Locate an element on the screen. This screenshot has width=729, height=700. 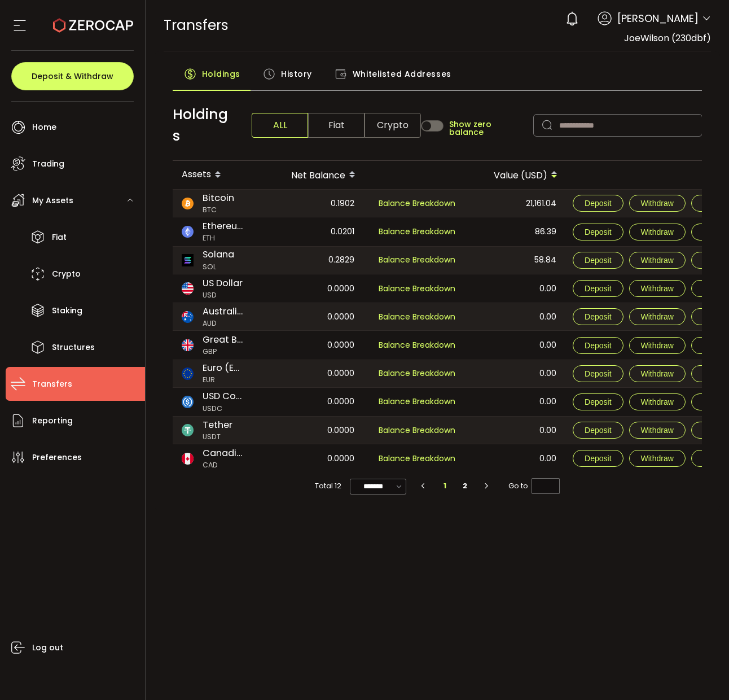
div: 58.84 is located at coordinates (515, 260).